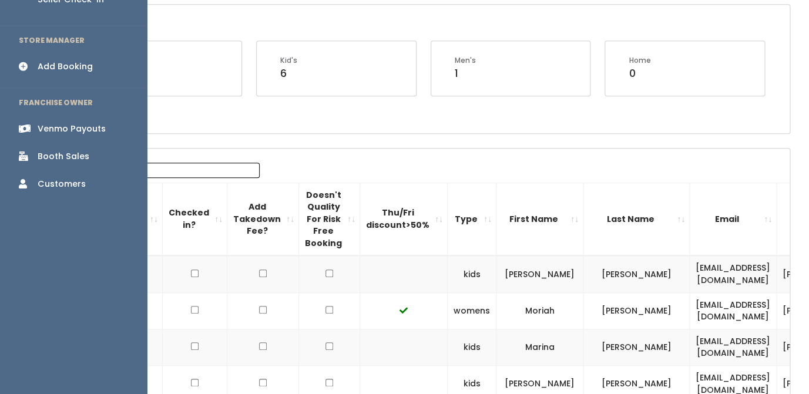 The image size is (809, 394). I want to click on div: 1, so click(465, 73).